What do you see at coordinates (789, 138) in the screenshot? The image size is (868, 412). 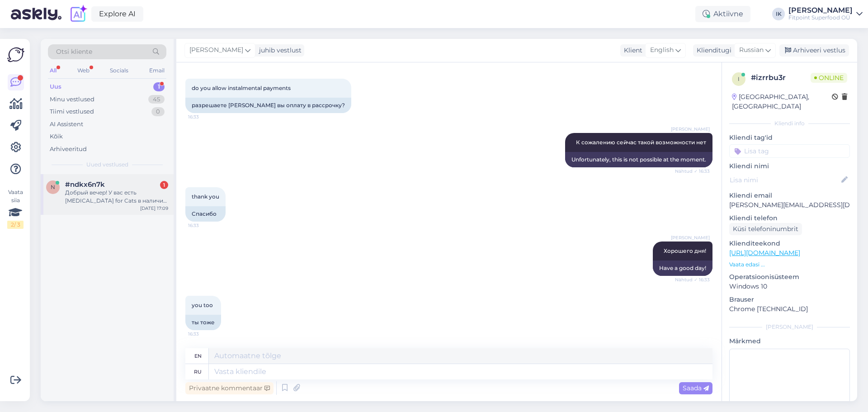 I see `p: Kliendi tag'id` at bounding box center [789, 138].